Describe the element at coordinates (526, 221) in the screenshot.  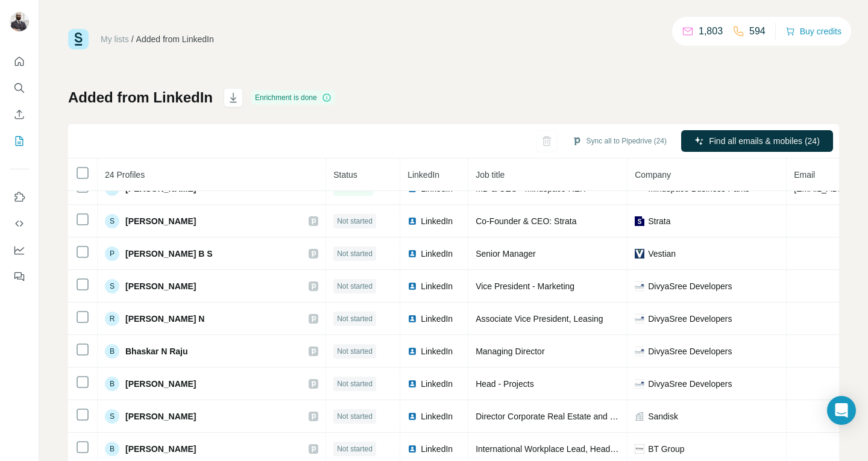
I see `span: Co-Founder & CEO: Strata` at that location.